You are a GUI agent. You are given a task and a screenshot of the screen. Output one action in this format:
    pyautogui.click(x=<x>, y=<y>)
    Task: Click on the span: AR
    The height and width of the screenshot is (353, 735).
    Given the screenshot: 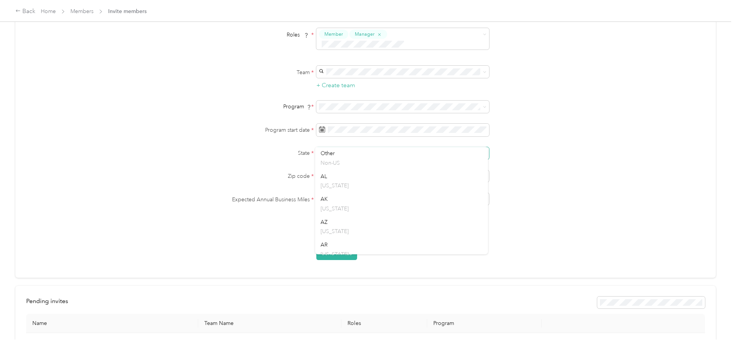 What is the action you would take?
    pyautogui.click(x=324, y=245)
    